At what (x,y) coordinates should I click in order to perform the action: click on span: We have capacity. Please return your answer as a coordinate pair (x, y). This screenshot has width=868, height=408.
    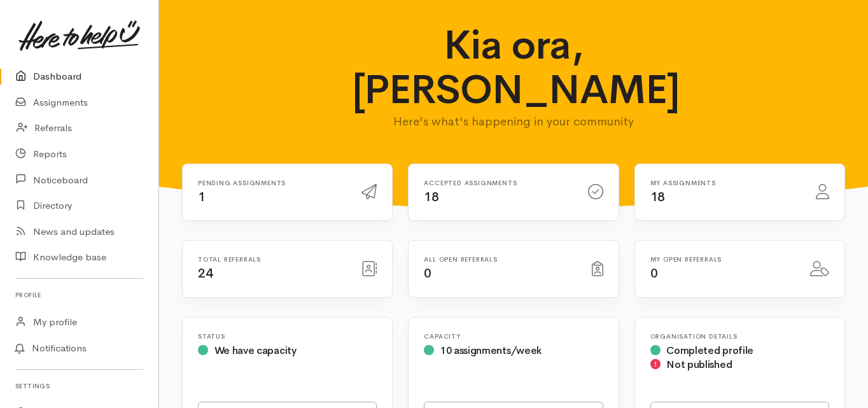
    Looking at the image, I should click on (255, 350).